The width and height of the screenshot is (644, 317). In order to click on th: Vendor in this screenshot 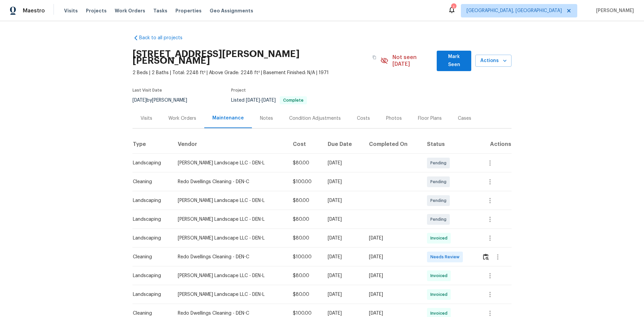, I will do `click(230, 144)`.